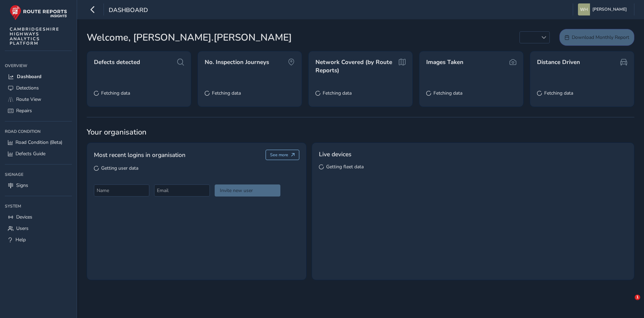 This screenshot has height=318, width=644. Describe the element at coordinates (38, 154) in the screenshot. I see `a: Defects Guide` at that location.